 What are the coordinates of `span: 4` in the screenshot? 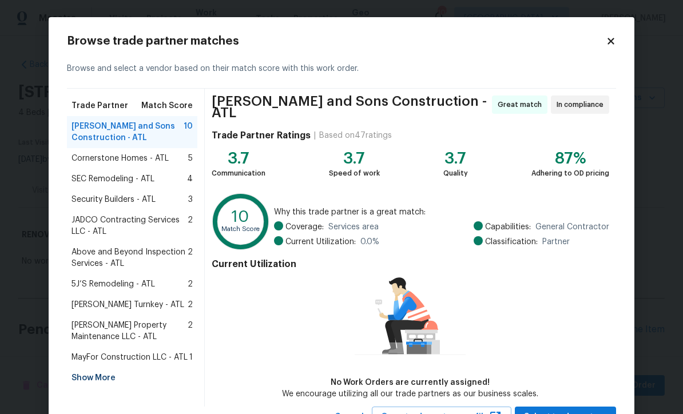 It's located at (190, 179).